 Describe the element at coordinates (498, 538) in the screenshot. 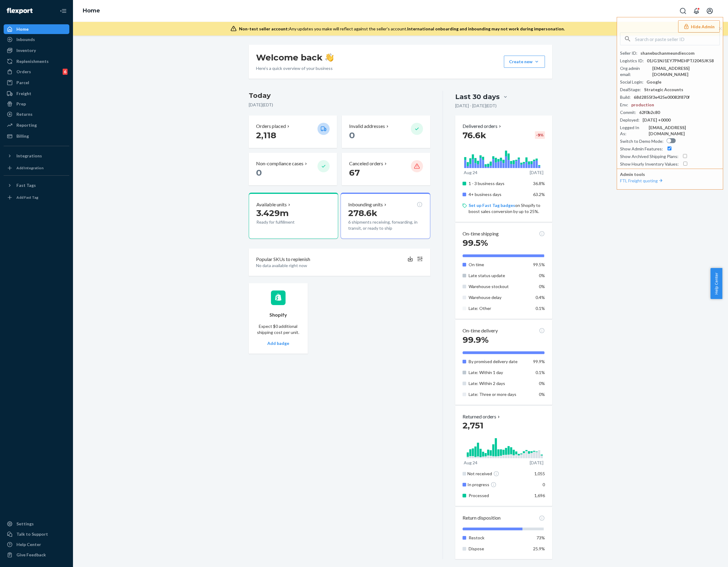

I see `p: Restock` at that location.